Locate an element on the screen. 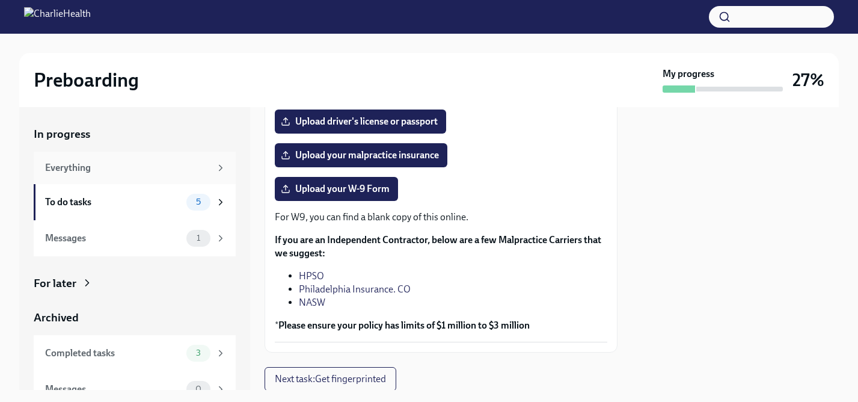 The width and height of the screenshot is (858, 402). h3: 27% is located at coordinates (808, 80).